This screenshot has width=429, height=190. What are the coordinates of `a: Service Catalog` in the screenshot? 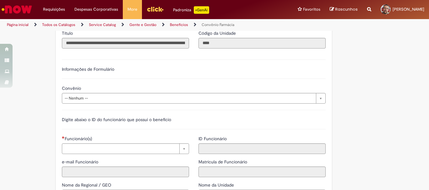 It's located at (102, 25).